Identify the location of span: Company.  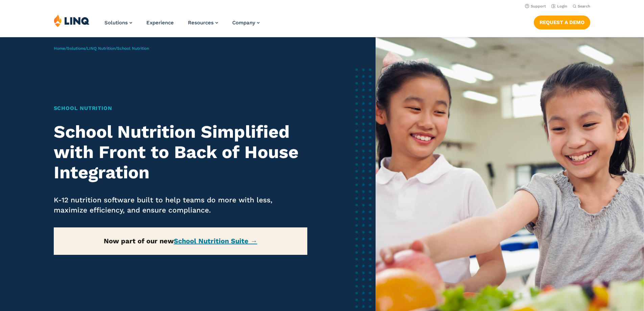
(244, 23).